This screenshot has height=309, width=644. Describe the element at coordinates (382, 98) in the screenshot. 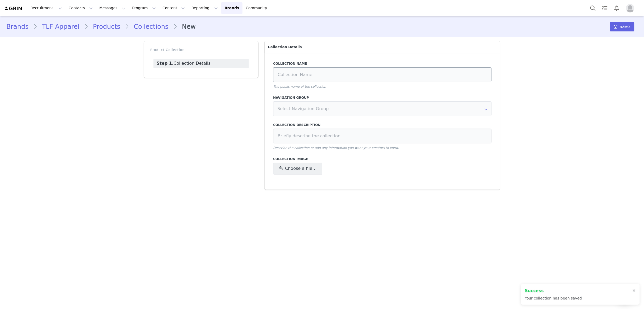

I see `label: Navigation Group` at that location.